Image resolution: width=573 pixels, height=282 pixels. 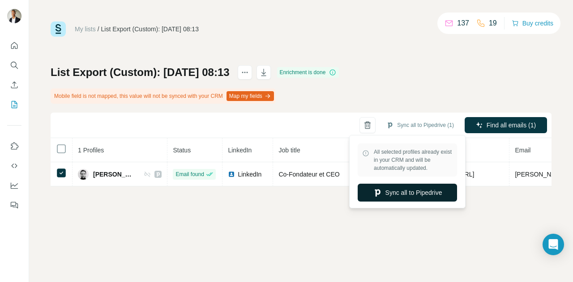 I want to click on button: Use Surfe on LinkedIn, so click(x=14, y=146).